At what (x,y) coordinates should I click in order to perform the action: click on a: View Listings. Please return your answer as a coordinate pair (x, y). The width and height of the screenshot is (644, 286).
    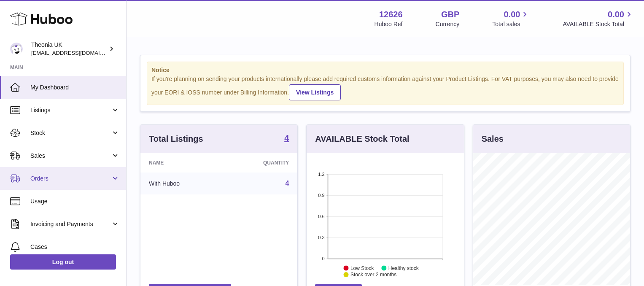
    Looking at the image, I should click on (315, 93).